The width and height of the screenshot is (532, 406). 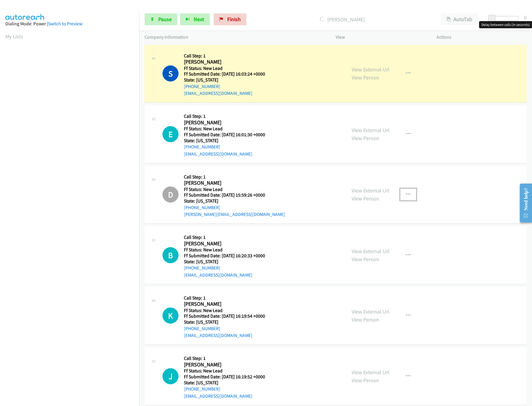 What do you see at coordinates (171, 316) in the screenshot?
I see `h1: K` at bounding box center [171, 316].